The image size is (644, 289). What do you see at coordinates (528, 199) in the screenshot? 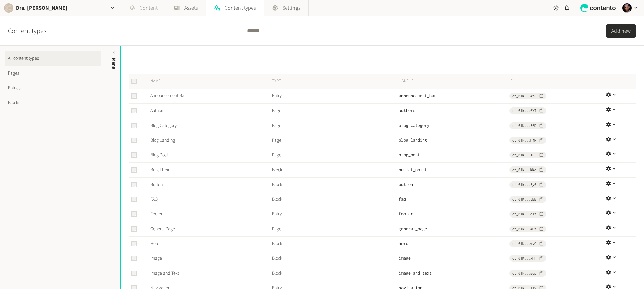
I see `button: ct_01K...5BB` at bounding box center [528, 199].